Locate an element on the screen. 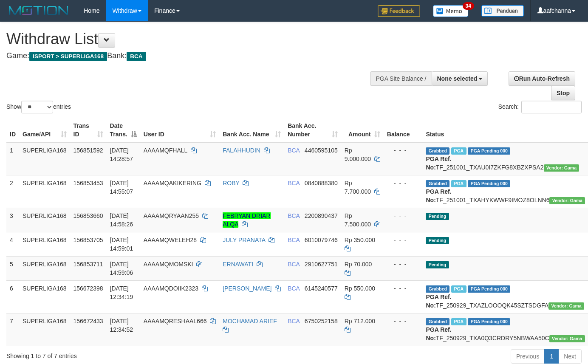  th: Game/API: activate to sort column ascending is located at coordinates (45, 130).